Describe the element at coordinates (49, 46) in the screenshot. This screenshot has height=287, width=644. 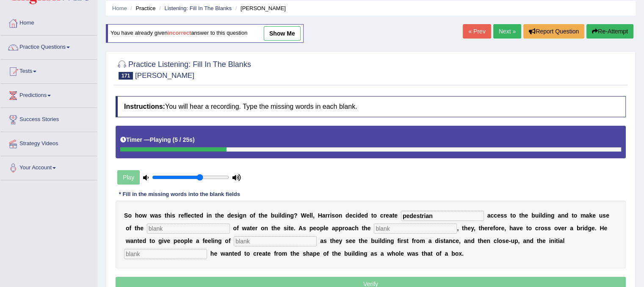
I see `a: Practice Questions` at that location.